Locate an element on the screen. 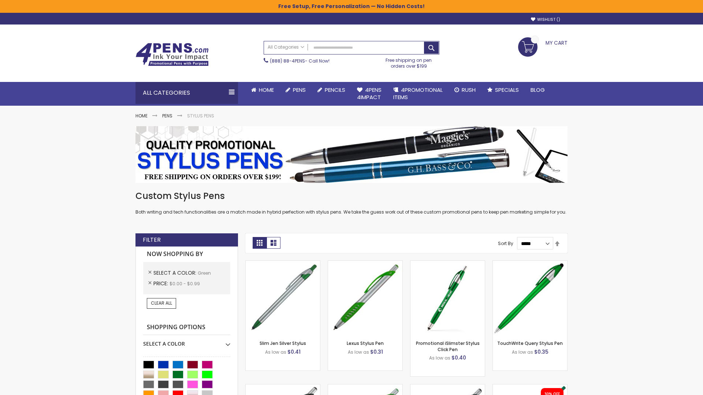 The width and height of the screenshot is (703, 395). label: Sort By is located at coordinates (506, 243).